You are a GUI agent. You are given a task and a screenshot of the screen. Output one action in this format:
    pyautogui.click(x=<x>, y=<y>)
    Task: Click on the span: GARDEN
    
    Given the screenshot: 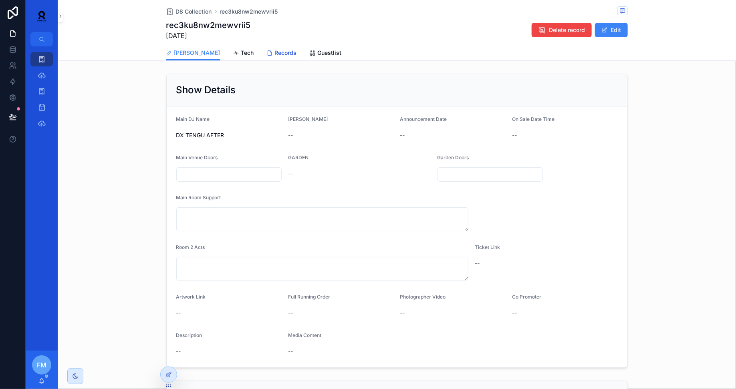 What is the action you would take?
    pyautogui.click(x=298, y=157)
    